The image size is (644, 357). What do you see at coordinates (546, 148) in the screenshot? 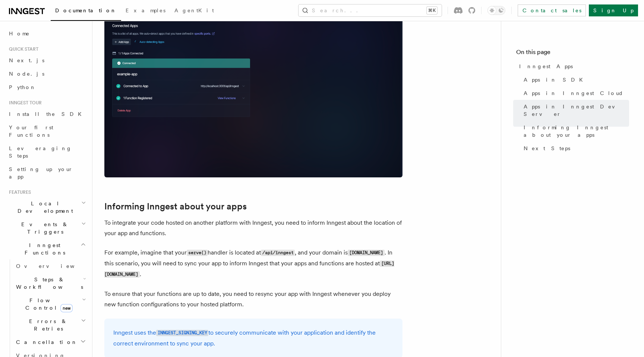
I see `span: Next Steps` at bounding box center [546, 148].